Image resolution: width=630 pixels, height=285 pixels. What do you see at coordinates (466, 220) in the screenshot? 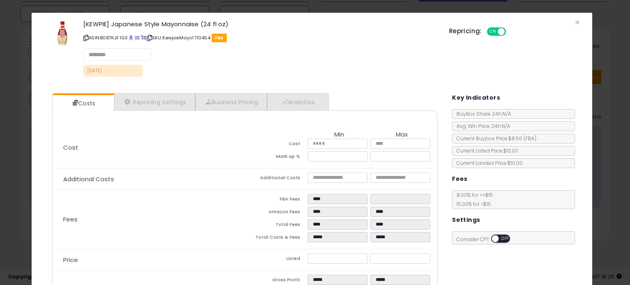
I see `h5: Settings` at bounding box center [466, 220].